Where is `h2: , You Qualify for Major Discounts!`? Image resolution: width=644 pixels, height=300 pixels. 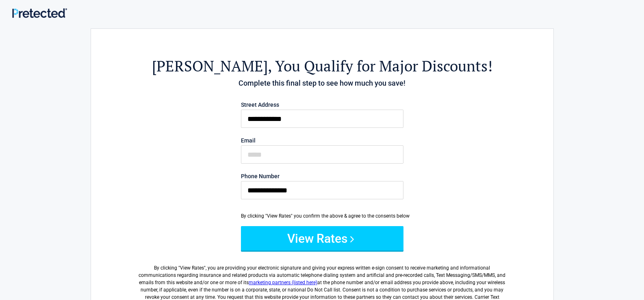
h2: , You Qualify for Major Discounts! is located at coordinates (322, 66).